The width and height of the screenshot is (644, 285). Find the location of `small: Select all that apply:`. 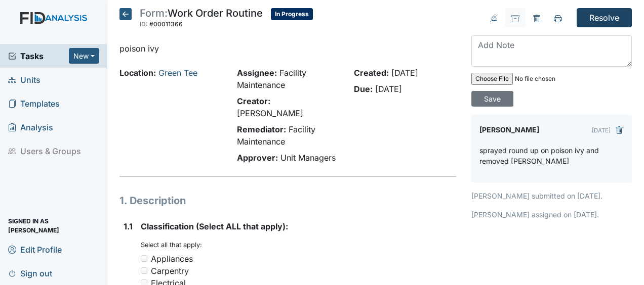

small: Select all that apply: is located at coordinates (171, 245).